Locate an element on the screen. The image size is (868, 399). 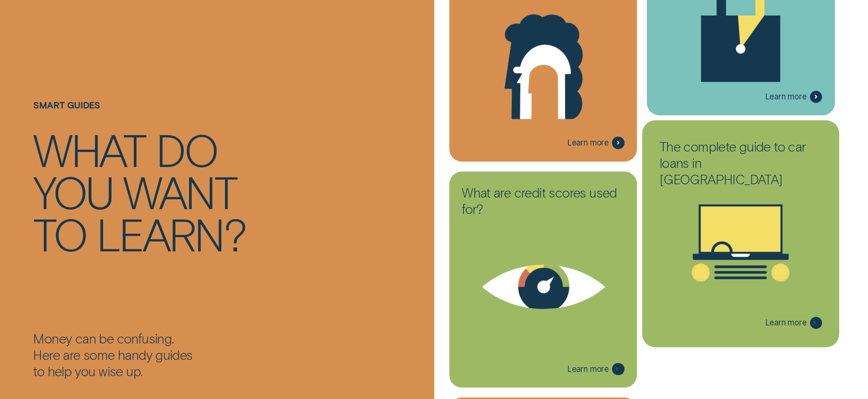
div: want is located at coordinates (179, 191).